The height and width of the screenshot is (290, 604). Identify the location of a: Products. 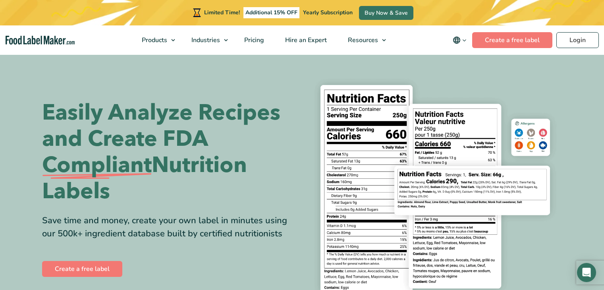
(155, 40).